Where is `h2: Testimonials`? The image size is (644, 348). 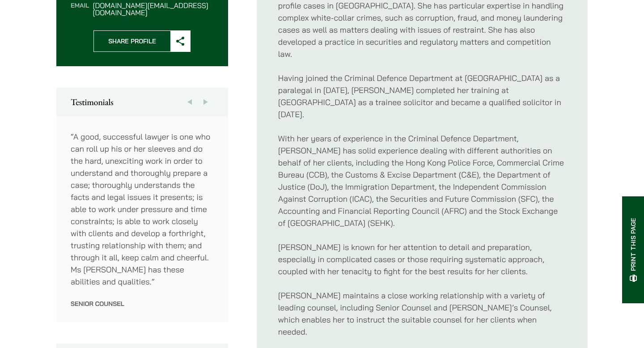 h2: Testimonials is located at coordinates (142, 102).